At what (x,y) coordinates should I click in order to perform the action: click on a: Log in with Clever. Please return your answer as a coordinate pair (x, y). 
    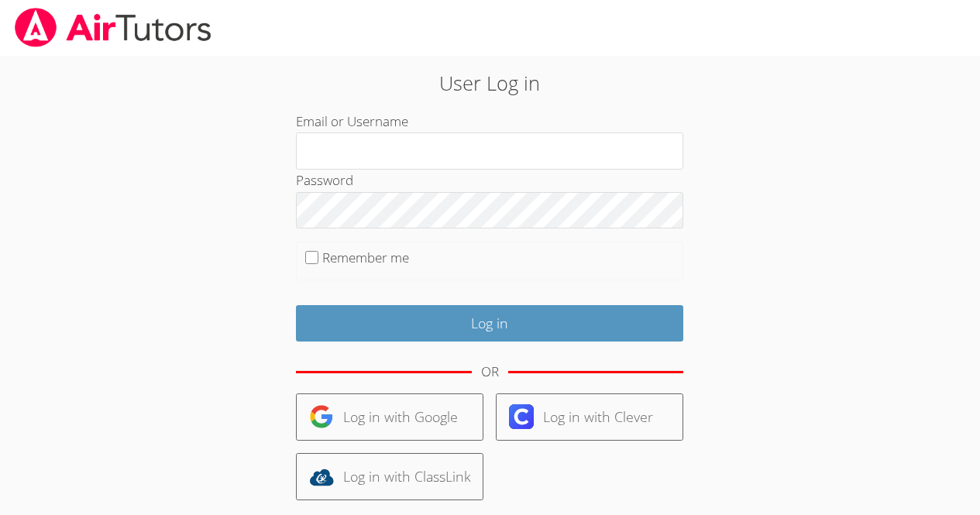
    Looking at the image, I should click on (589, 416).